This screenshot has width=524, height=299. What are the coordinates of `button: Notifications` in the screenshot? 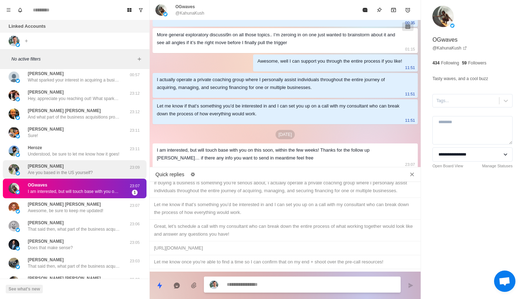 It's located at (20, 10).